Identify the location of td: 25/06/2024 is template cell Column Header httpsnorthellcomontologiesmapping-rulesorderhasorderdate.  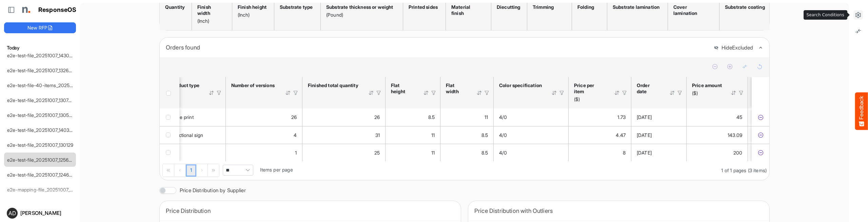
(659, 153).